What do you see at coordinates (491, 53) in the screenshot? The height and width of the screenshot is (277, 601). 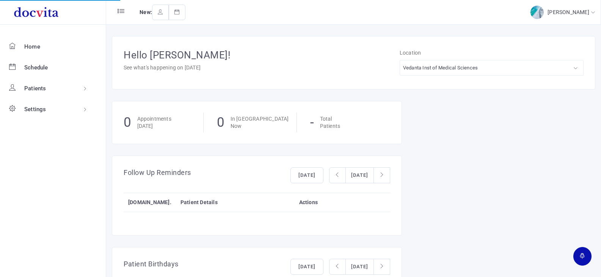 I see `p: Location` at bounding box center [491, 53].